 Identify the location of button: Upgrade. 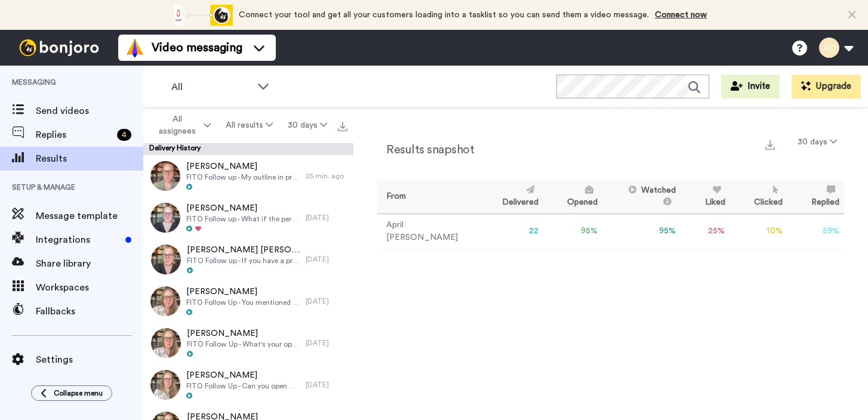
(826, 86).